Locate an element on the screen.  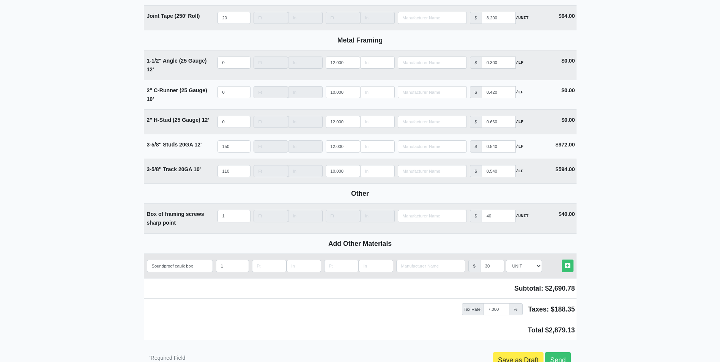
strong: $64.00 is located at coordinates (566, 16).